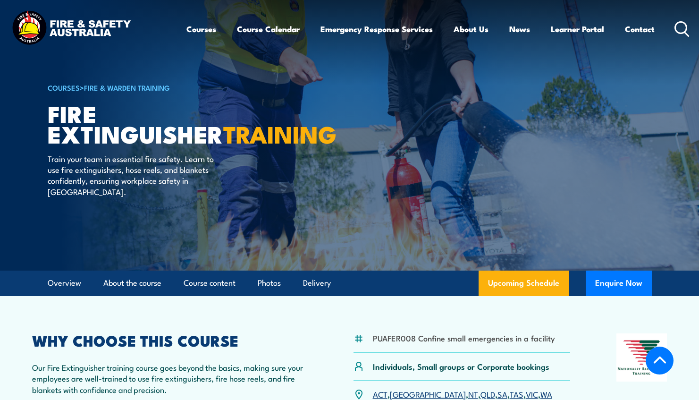 This screenshot has height=400, width=699. I want to click on a: About the course, so click(132, 283).